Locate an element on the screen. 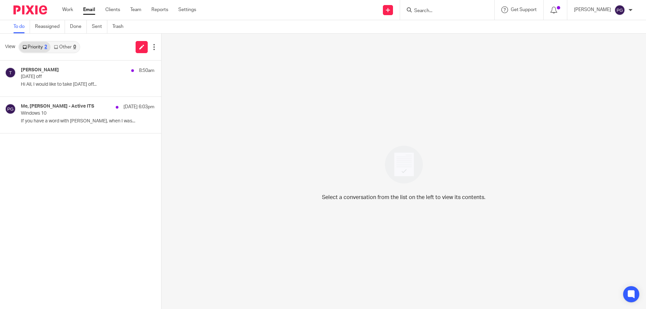 The width and height of the screenshot is (646, 309). p: Windows 10 is located at coordinates (74, 113).